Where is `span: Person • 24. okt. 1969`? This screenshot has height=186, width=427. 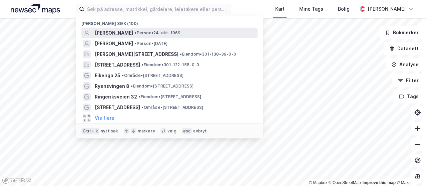
span: Person • 24. okt. 1969 is located at coordinates (157, 33).